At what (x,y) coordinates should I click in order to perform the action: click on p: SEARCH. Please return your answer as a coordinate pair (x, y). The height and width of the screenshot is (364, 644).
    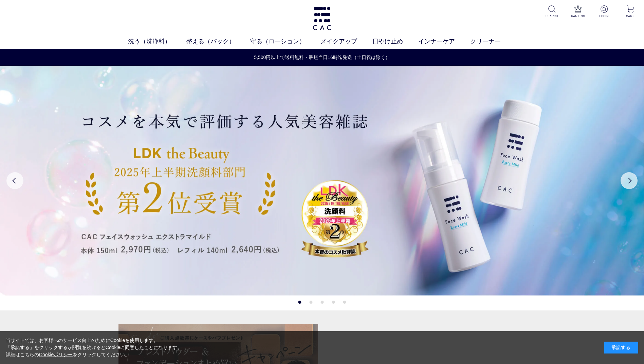
    Looking at the image, I should click on (552, 16).